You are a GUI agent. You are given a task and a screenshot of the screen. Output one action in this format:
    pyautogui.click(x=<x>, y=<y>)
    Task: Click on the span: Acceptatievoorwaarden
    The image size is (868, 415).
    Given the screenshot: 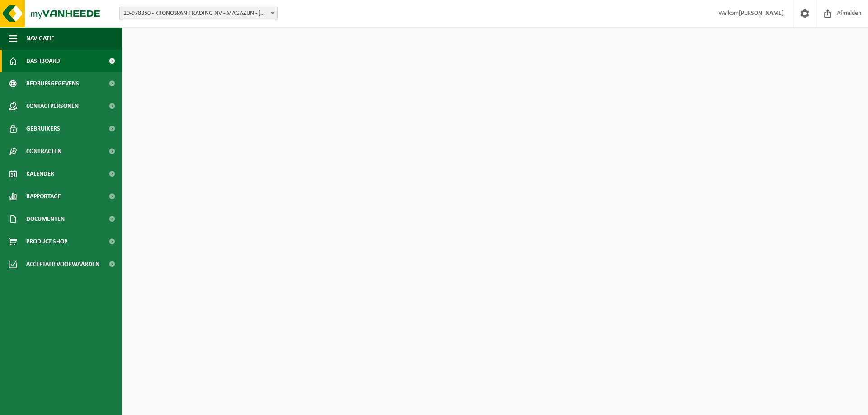 What is the action you would take?
    pyautogui.click(x=63, y=264)
    